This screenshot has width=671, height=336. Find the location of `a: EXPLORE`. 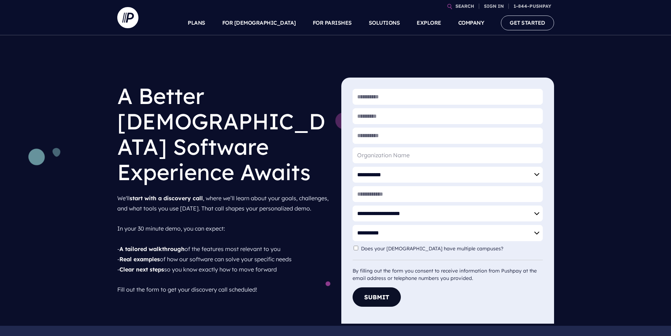

a: EXPLORE is located at coordinates (429, 23).